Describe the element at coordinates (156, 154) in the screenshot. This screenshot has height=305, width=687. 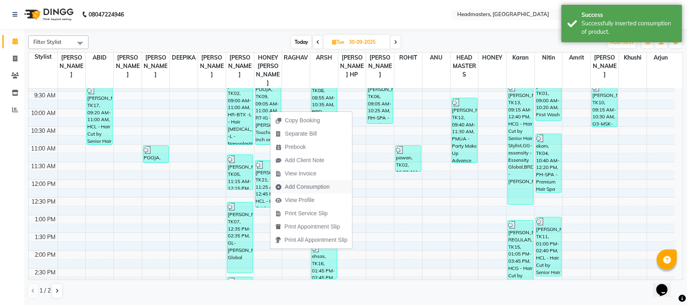
I see `div: POOJA, TK09, 11:00 AM-11:30 AM, NL-PP - Power Polish (Shellac)` at that location.